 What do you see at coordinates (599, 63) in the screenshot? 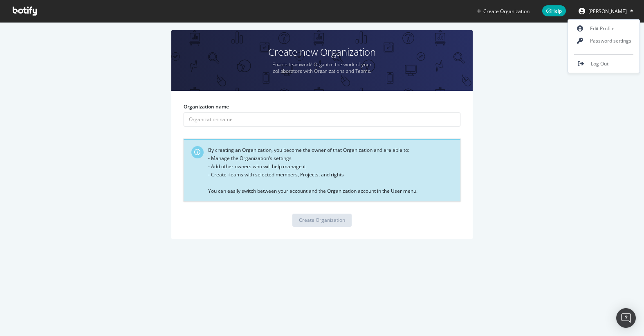
I see `span: Log Out` at bounding box center [599, 63].